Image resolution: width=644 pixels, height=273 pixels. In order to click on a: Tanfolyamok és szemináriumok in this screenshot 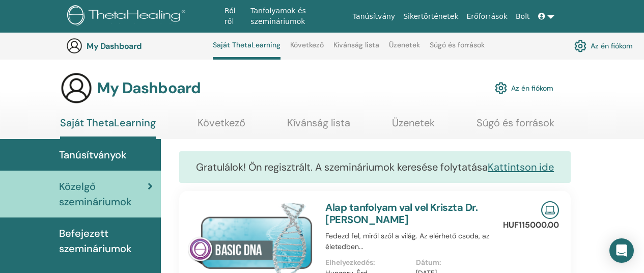, I will do `click(298, 16)`.